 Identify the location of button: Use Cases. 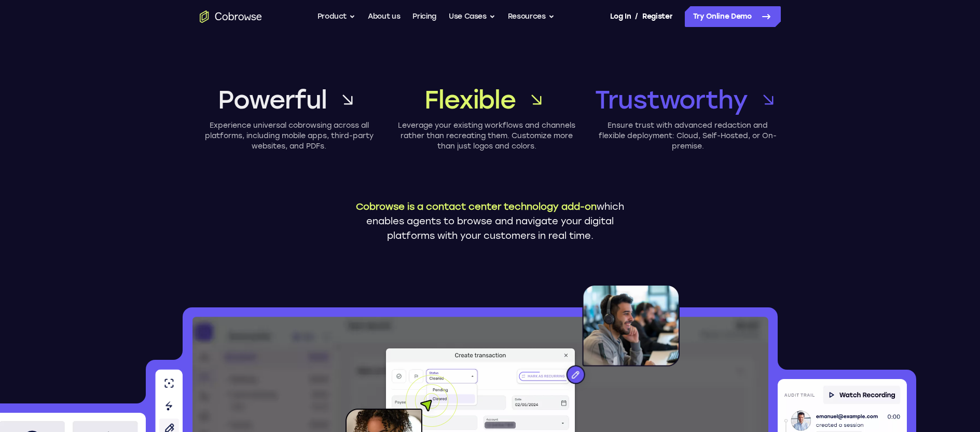
(472, 17).